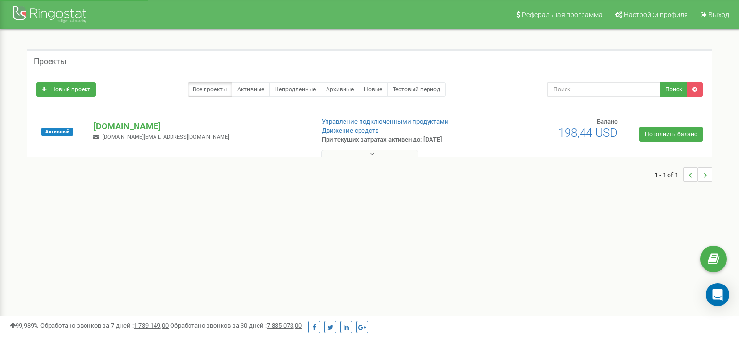 The image size is (739, 338). What do you see at coordinates (151, 325) in the screenshot?
I see `u: 1 739 149,00` at bounding box center [151, 325].